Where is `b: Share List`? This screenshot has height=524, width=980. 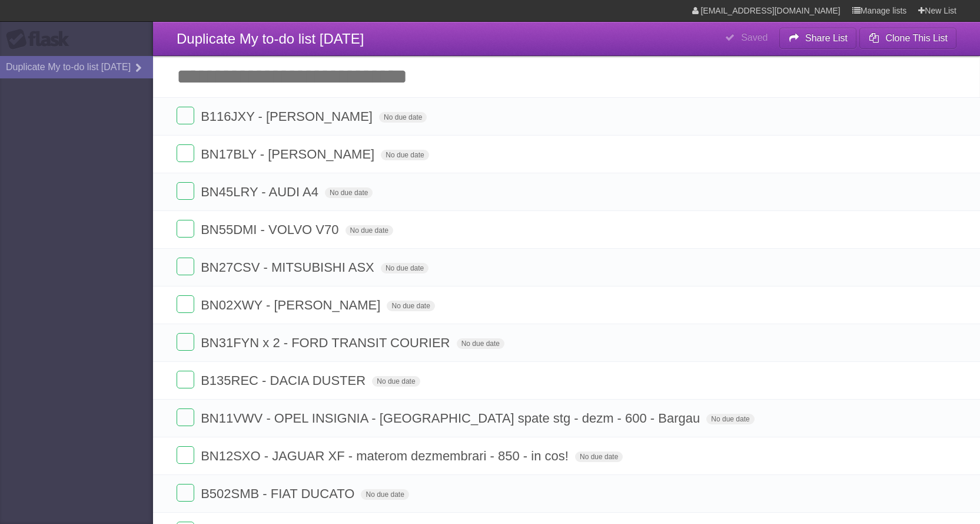
b: Share List is located at coordinates (827, 37).